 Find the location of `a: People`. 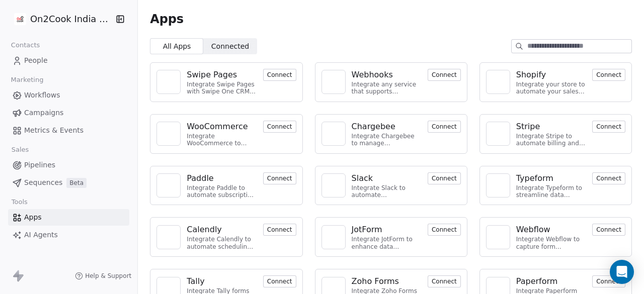

a: People is located at coordinates (68, 60).